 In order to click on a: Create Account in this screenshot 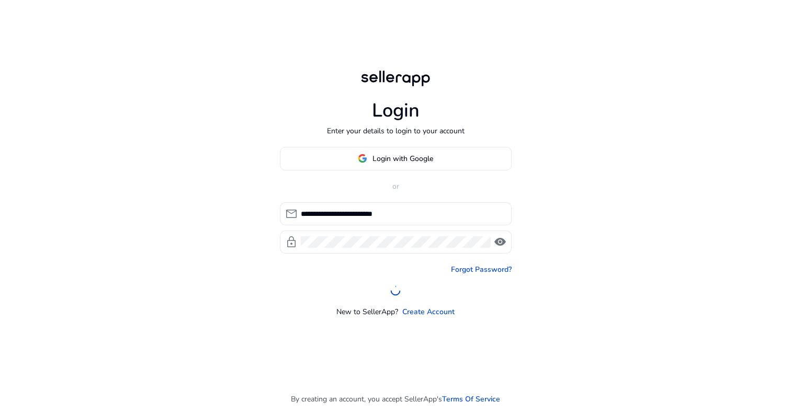, I will do `click(428, 312)`.